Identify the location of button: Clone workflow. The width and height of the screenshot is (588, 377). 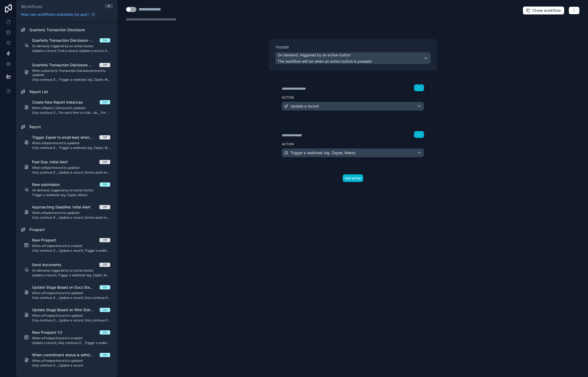
(543, 11).